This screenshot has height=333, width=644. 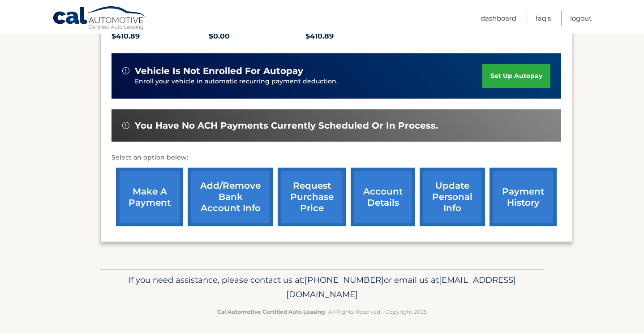 I want to click on a: Cal Automotive, so click(x=99, y=19).